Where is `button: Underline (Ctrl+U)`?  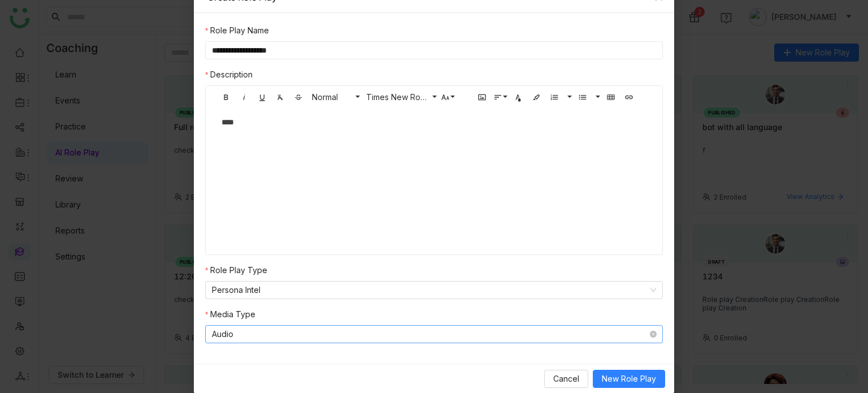 button: Underline (Ctrl+U) is located at coordinates (262, 97).